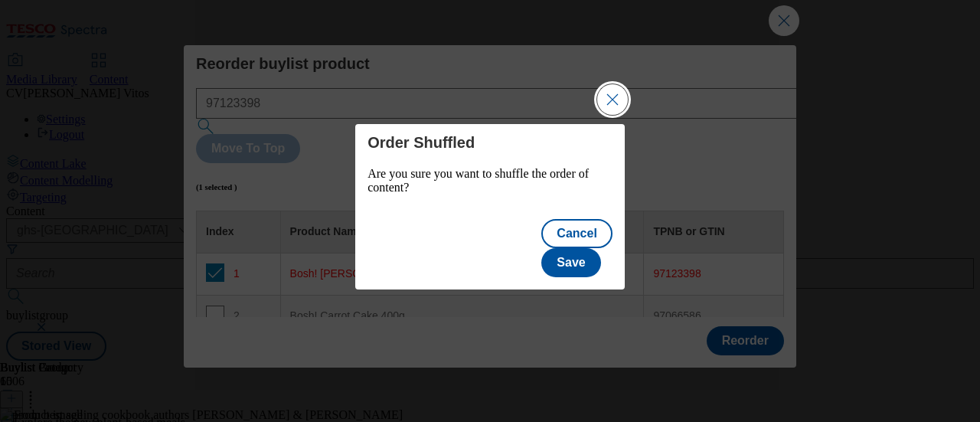  Describe the element at coordinates (613, 100) in the screenshot. I see `button: Close Modal` at that location.